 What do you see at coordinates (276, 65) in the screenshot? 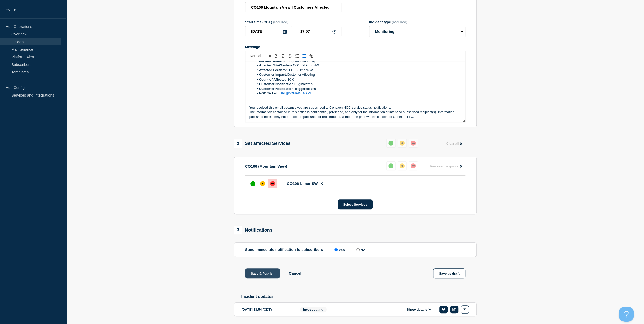
I see `strong: Affected Site/System:` at bounding box center [276, 65].